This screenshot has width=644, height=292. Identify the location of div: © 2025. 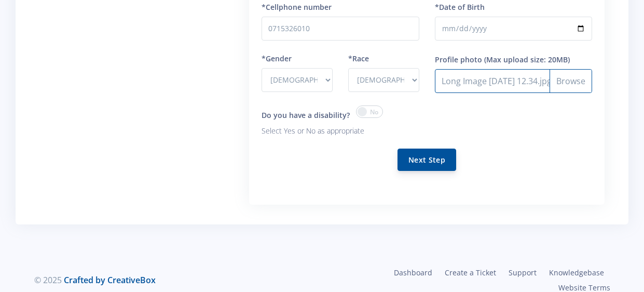
(174, 280).